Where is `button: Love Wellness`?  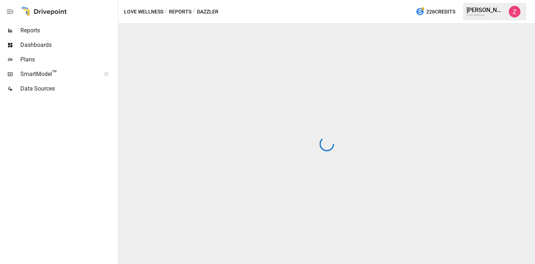 button: Love Wellness is located at coordinates (144, 12).